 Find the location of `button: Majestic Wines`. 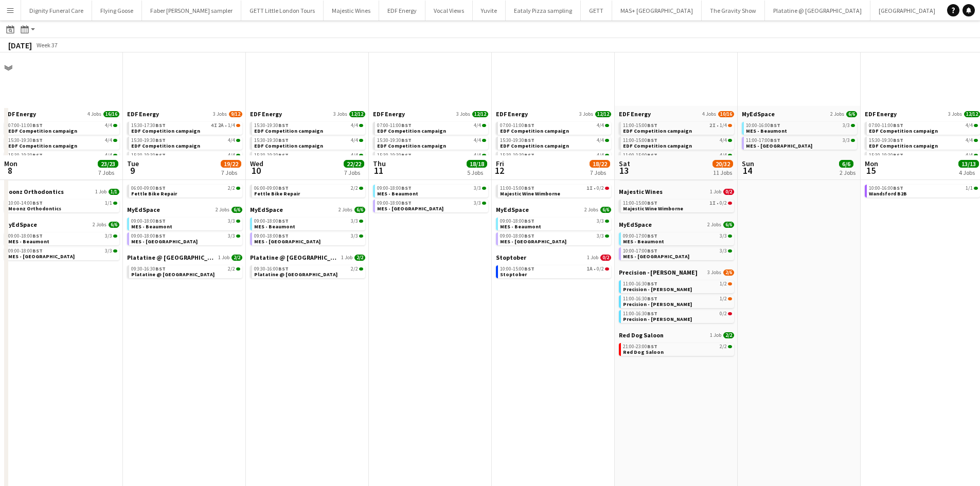

button: Majestic Wines is located at coordinates (351, 10).